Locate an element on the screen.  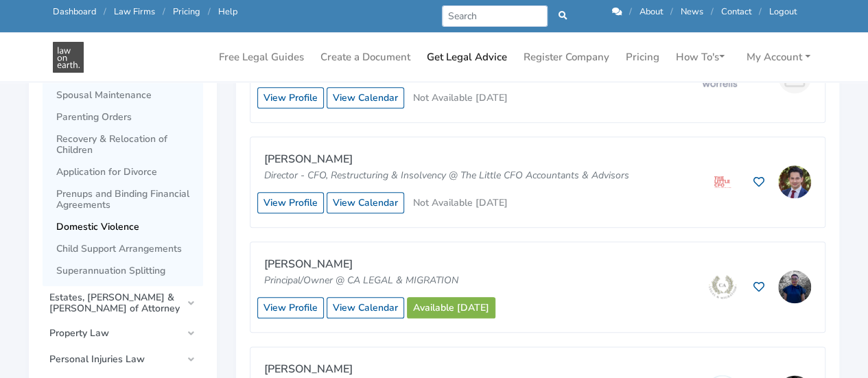
span: Domestic Violence is located at coordinates (126, 227).